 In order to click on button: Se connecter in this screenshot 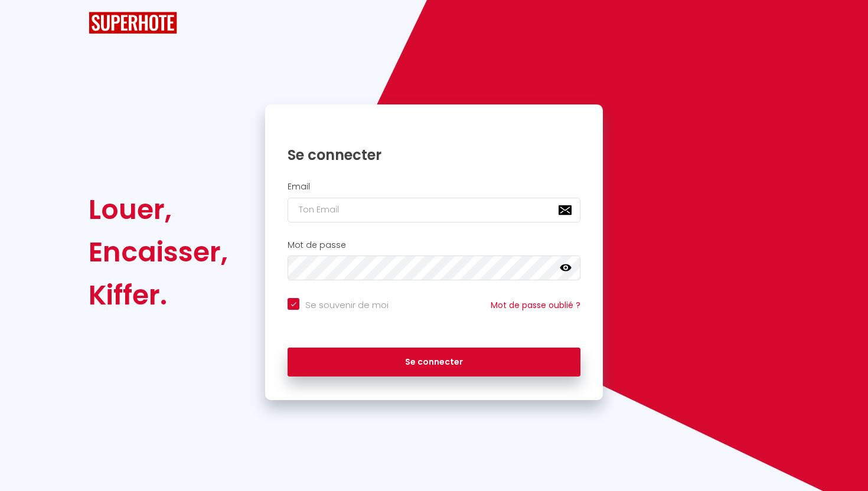, I will do `click(434, 362)`.